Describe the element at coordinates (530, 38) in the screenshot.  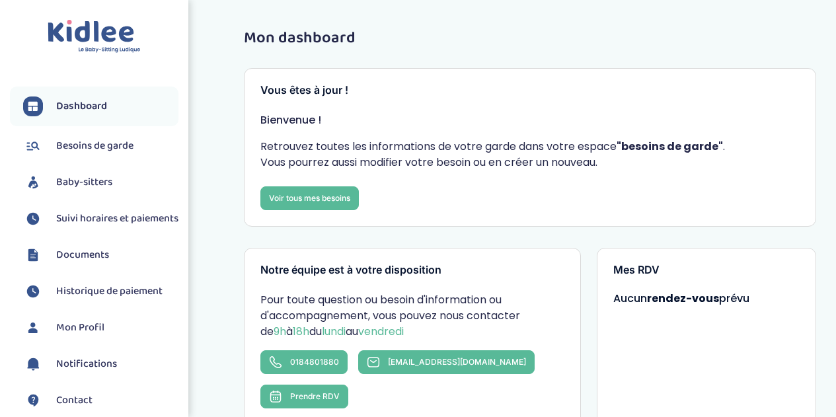
I see `h1: Mon dashboard` at that location.